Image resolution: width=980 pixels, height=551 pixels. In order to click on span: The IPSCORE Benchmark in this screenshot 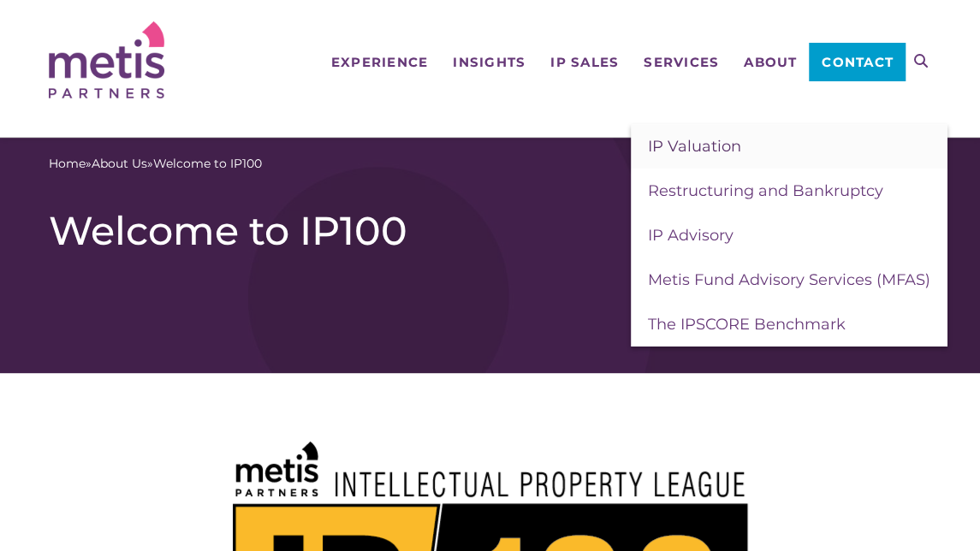, I will do `click(747, 324)`.